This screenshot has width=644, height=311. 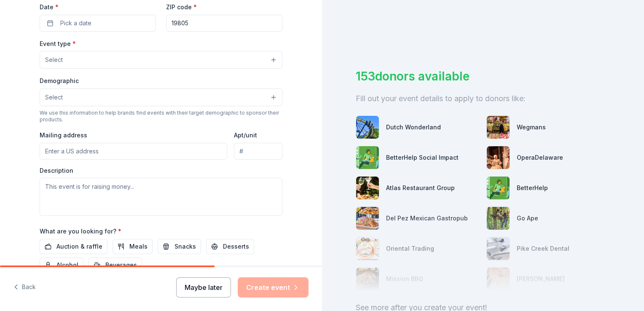 I want to click on span: Beverages, so click(x=120, y=266).